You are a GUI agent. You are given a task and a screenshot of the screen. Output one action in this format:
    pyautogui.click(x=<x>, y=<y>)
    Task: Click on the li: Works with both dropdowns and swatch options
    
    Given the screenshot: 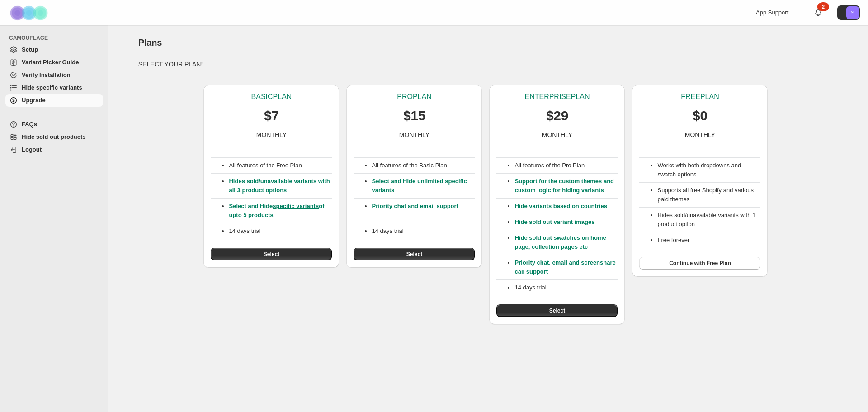 What is the action you would take?
    pyautogui.click(x=709, y=170)
    